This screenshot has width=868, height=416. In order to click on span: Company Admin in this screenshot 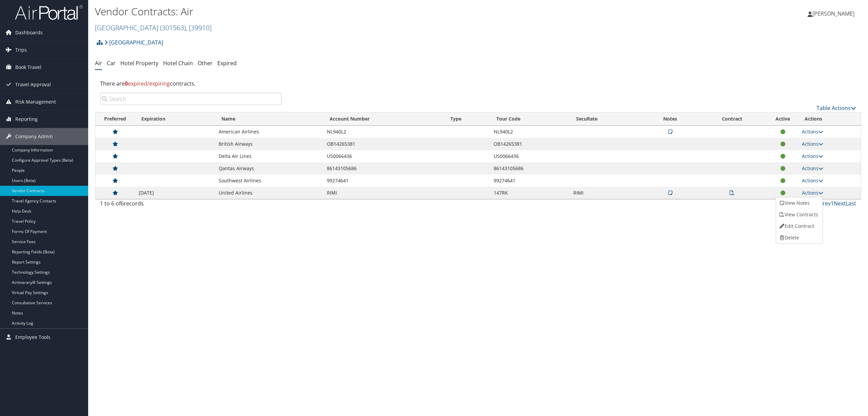, I will do `click(34, 137)`.